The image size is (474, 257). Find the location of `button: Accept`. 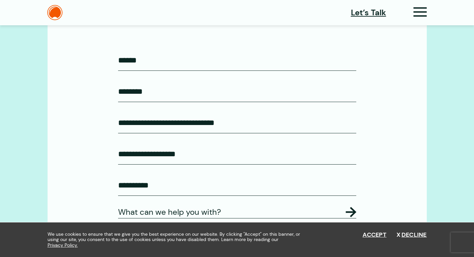

button: Accept is located at coordinates (374, 235).